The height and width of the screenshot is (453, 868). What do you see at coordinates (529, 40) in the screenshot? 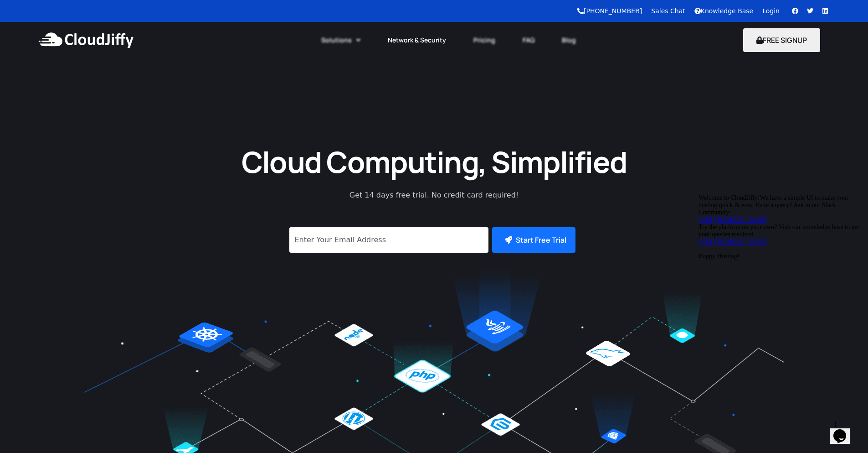
I see `a: FAQ` at bounding box center [529, 40].